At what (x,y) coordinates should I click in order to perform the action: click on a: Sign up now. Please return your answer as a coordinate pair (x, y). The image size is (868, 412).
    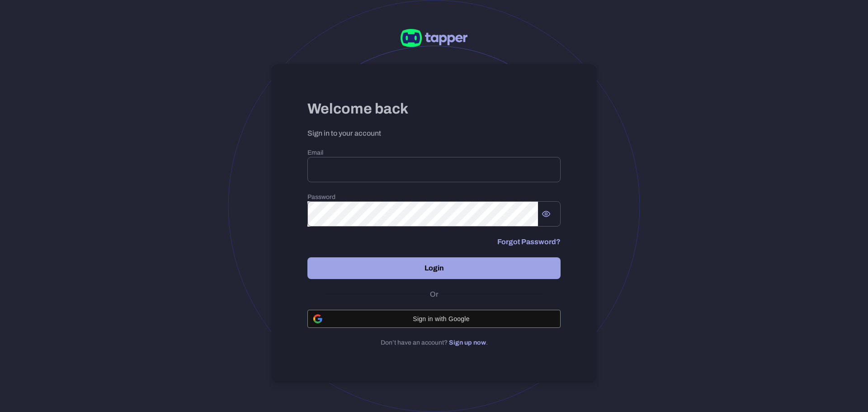
    Looking at the image, I should click on (467, 342).